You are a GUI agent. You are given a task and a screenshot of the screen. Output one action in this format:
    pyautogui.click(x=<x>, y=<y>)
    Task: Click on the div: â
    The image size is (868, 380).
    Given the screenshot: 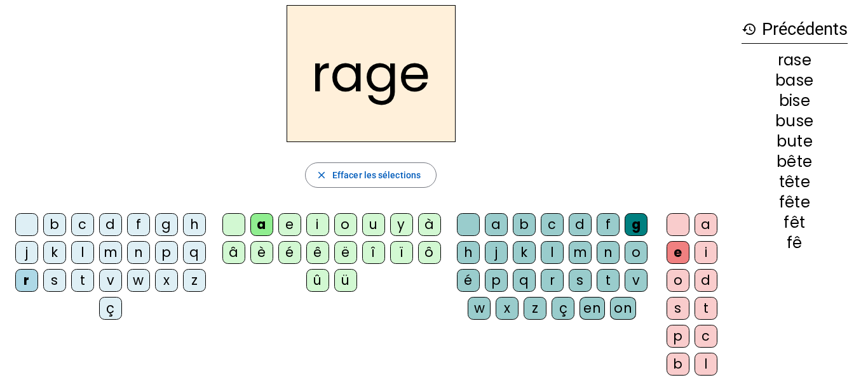 What is the action you would take?
    pyautogui.click(x=234, y=253)
    